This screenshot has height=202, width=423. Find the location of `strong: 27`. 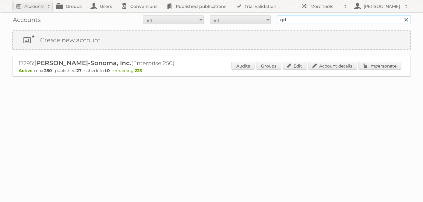

strong: 27 is located at coordinates (79, 71).